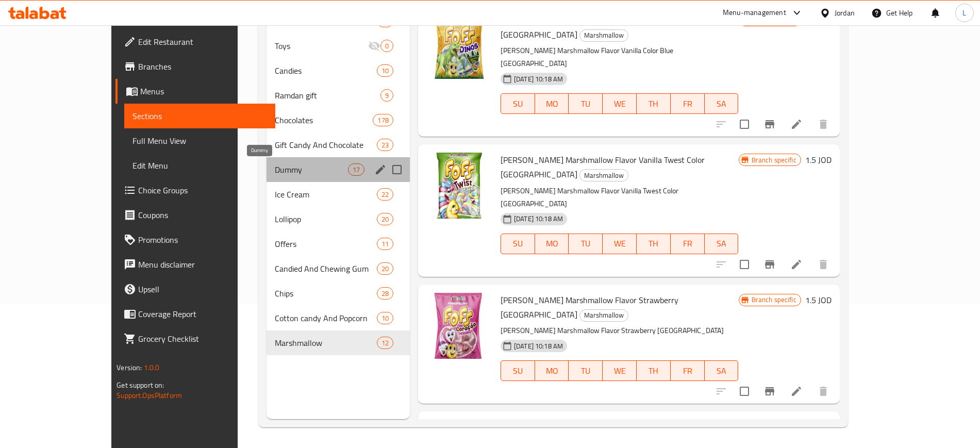  I want to click on a: Coverage Report, so click(195, 314).